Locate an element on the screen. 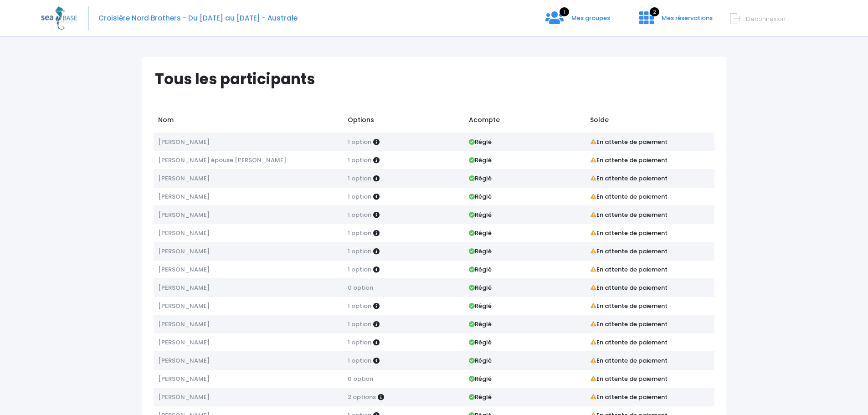 The height and width of the screenshot is (415, 868). span: 2 is located at coordinates (654, 12).